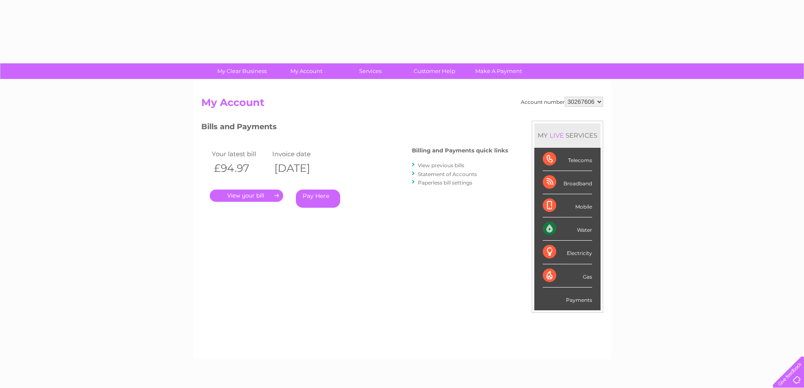 The height and width of the screenshot is (388, 804). Describe the element at coordinates (402, 105) in the screenshot. I see `h2: My Account` at that location.